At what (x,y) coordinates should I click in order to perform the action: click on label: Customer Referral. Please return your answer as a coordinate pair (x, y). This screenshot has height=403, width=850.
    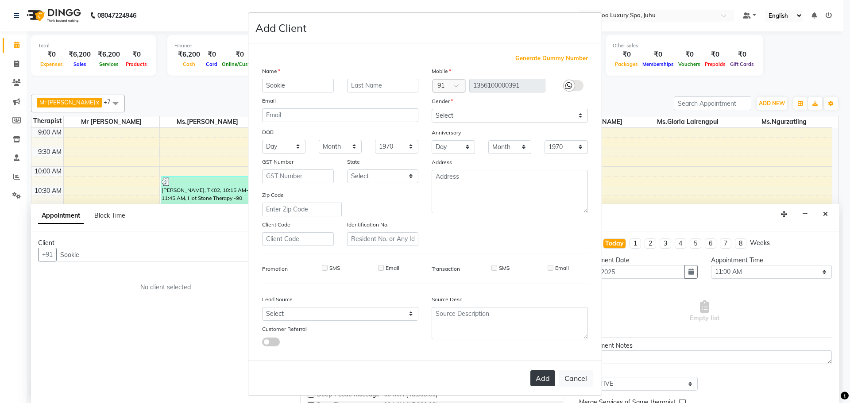
    Looking at the image, I should click on (284, 329).